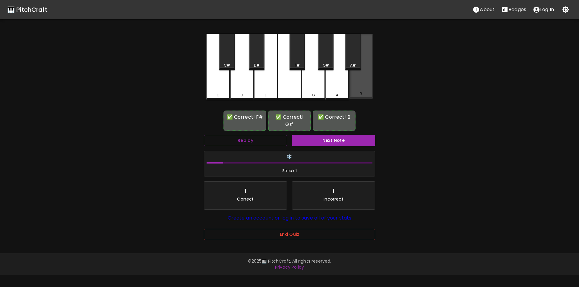  I want to click on a: Privacy Policy, so click(289, 267).